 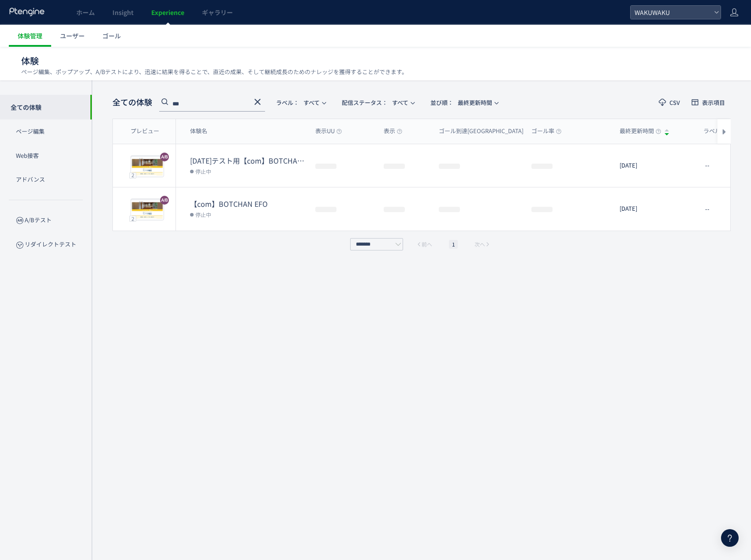 I want to click on span: ゴール率, so click(x=546, y=131).